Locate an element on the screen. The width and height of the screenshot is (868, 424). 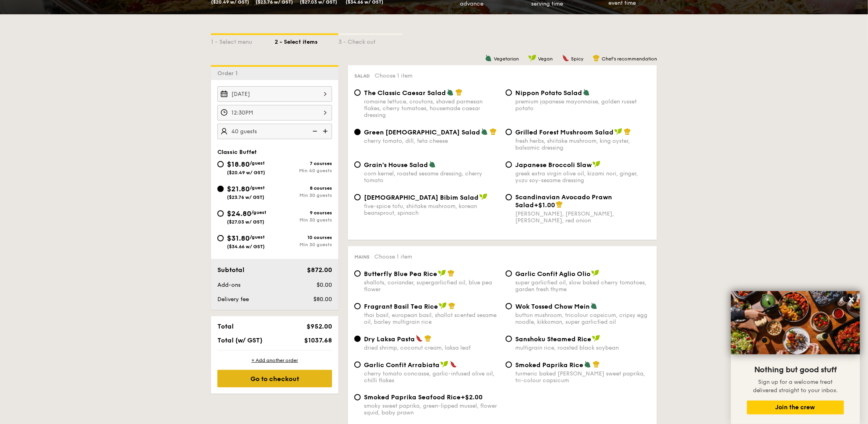
span: Total (w/ GST) is located at coordinates (240, 340).